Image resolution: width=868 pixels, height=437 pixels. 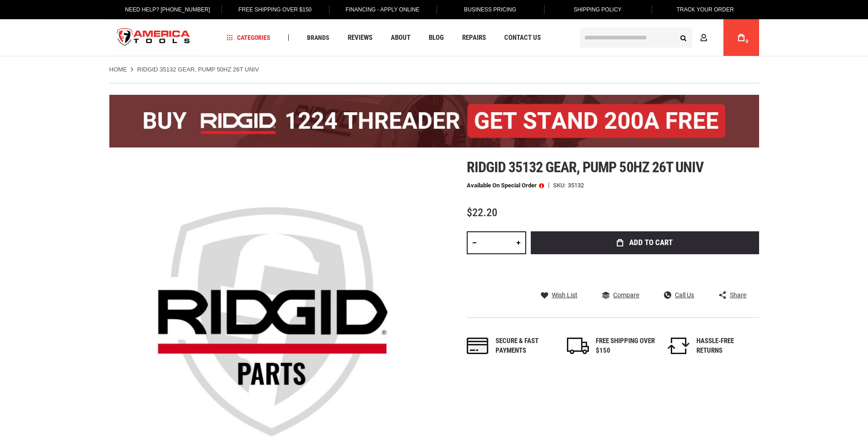 What do you see at coordinates (318, 37) in the screenshot?
I see `span: Brands` at bounding box center [318, 37].